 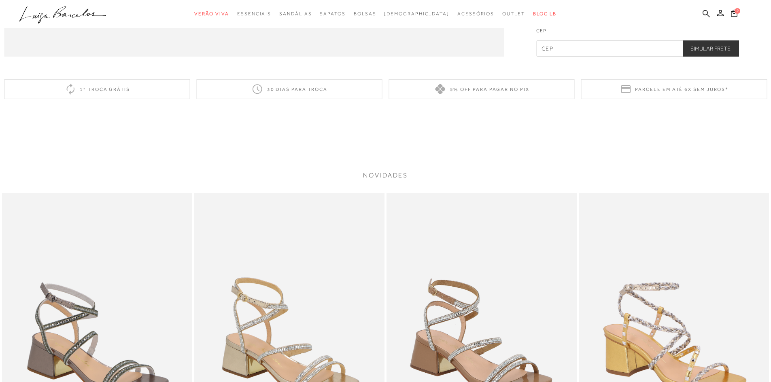 I want to click on a: BLOG LB, so click(x=545, y=14).